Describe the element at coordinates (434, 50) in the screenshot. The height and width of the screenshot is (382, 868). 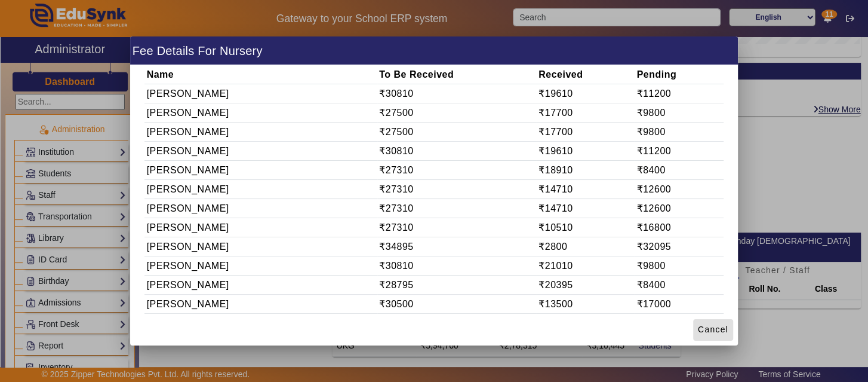
I see `h1: Fee Details For Nursery` at that location.